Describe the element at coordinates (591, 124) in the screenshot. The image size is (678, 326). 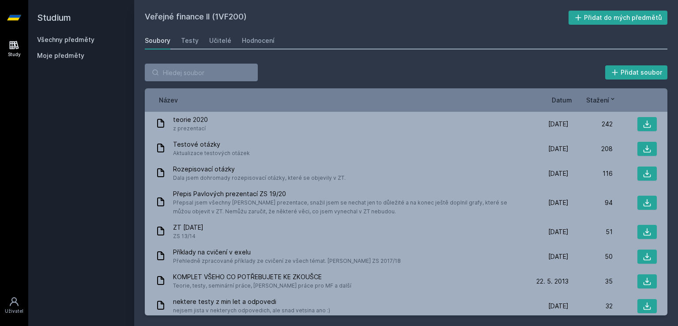
I see `div: 242` at that location.